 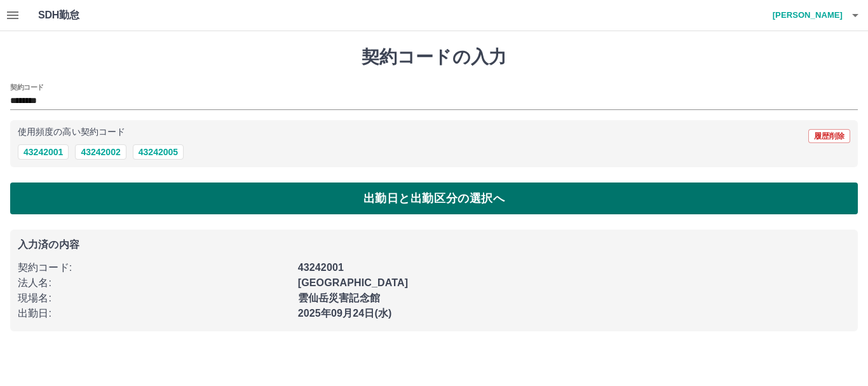 I want to click on p: 使用頻度の高い契約コード, so click(x=72, y=132).